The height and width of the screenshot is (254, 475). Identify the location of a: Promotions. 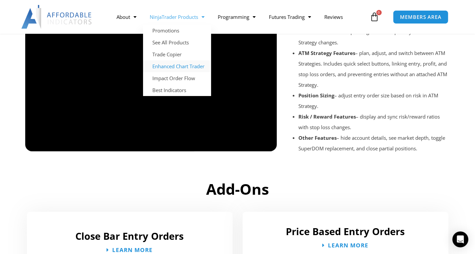
(177, 31).